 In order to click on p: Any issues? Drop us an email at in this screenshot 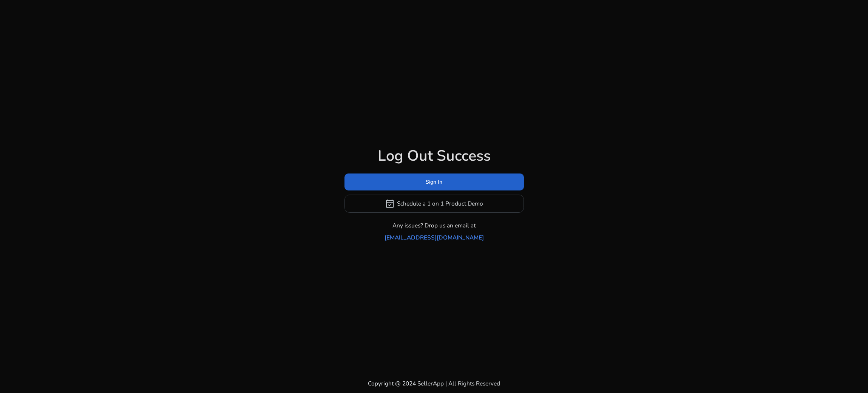, I will do `click(434, 225)`.